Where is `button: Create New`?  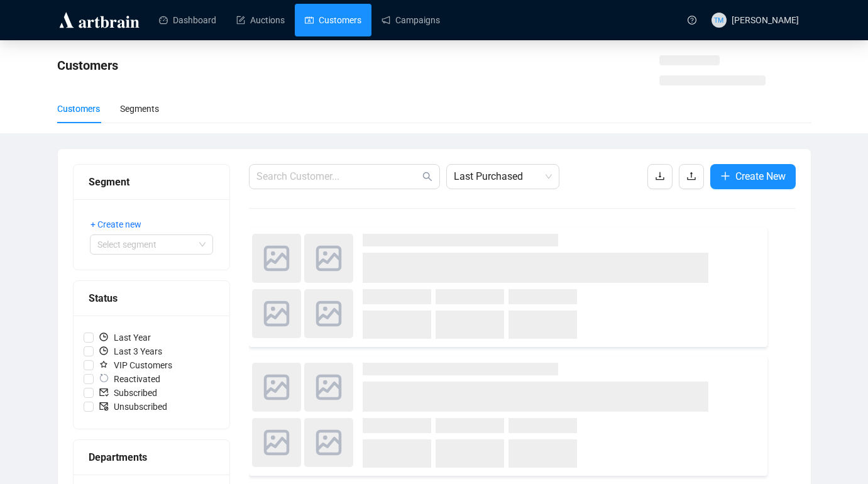
button: Create New is located at coordinates (753, 176).